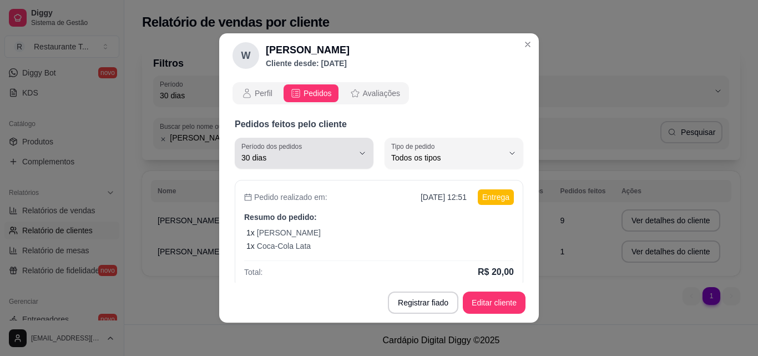  What do you see at coordinates (528, 44) in the screenshot?
I see `button: Close` at bounding box center [528, 44].